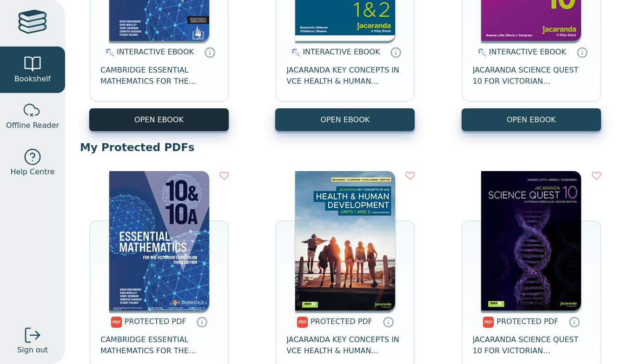  Describe the element at coordinates (345, 345) in the screenshot. I see `span: JACARANDA KEY CONCEPTS IN VCE HEALTH & HUMAN DEVELOPMENT UNITS 1&2 PRINT & LEARNON EBOOK 8E` at that location.